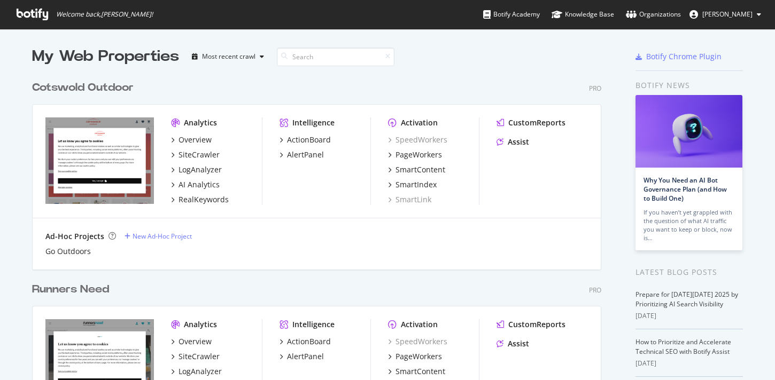 Image resolution: width=775 pixels, height=380 pixels. I want to click on div: New Ad-Hoc Project, so click(162, 236).